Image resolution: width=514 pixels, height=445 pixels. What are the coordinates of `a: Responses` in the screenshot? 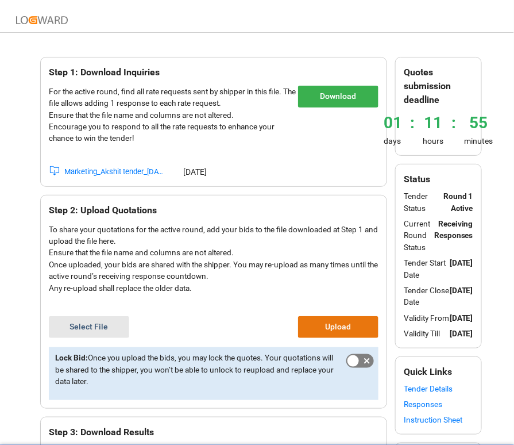 It's located at (438, 404).